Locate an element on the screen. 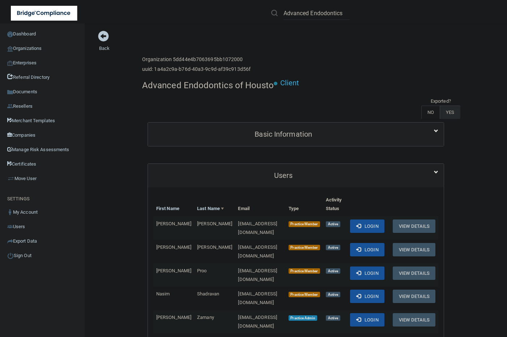 This screenshot has height=337, width=507. h5: Users is located at coordinates (283, 175).